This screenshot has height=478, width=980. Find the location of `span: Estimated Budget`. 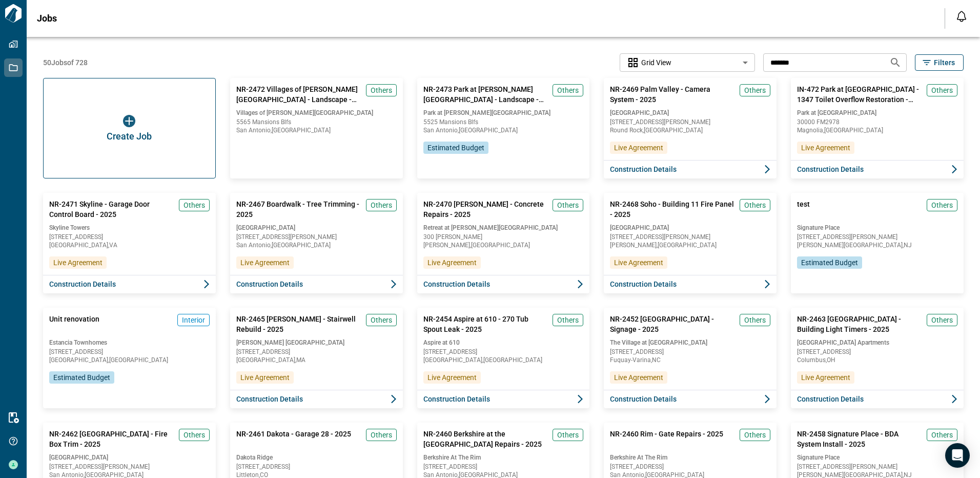

span: Estimated Budget is located at coordinates (81, 377).